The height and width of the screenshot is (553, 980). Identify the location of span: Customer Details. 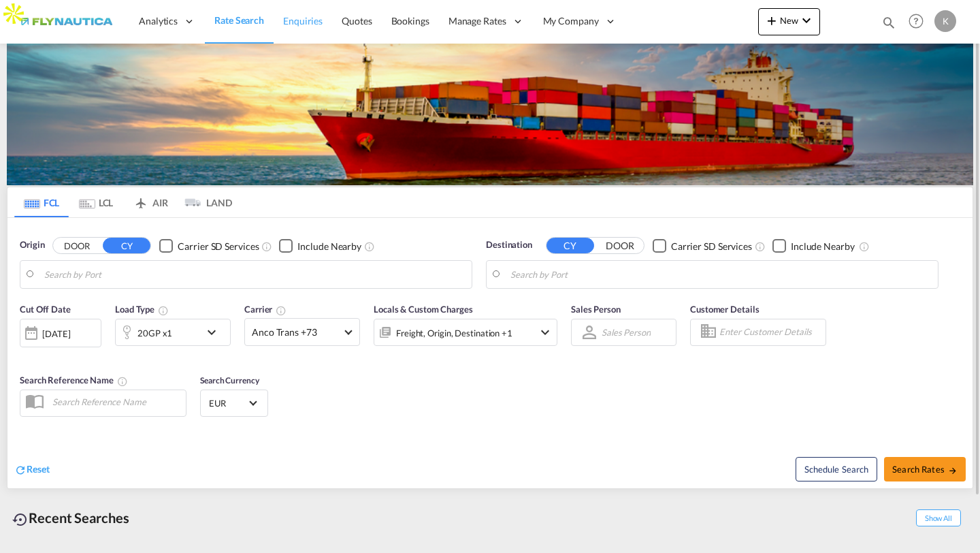
(724, 309).